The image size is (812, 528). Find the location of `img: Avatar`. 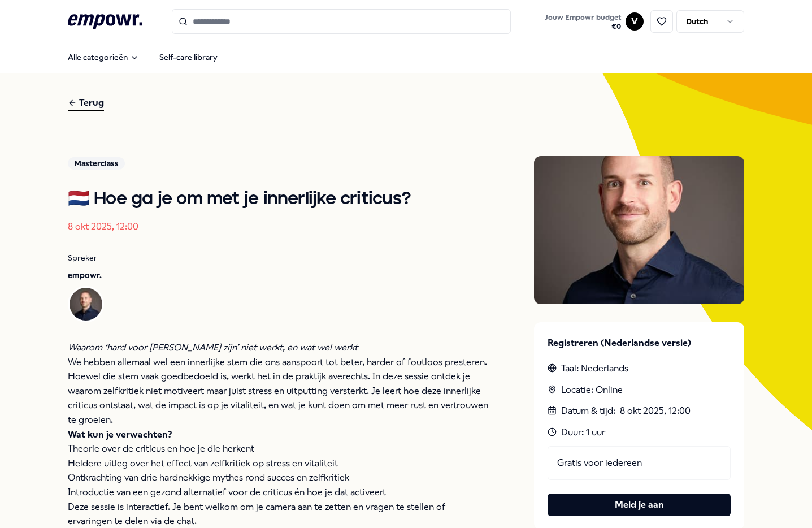

img: Avatar is located at coordinates (86, 304).